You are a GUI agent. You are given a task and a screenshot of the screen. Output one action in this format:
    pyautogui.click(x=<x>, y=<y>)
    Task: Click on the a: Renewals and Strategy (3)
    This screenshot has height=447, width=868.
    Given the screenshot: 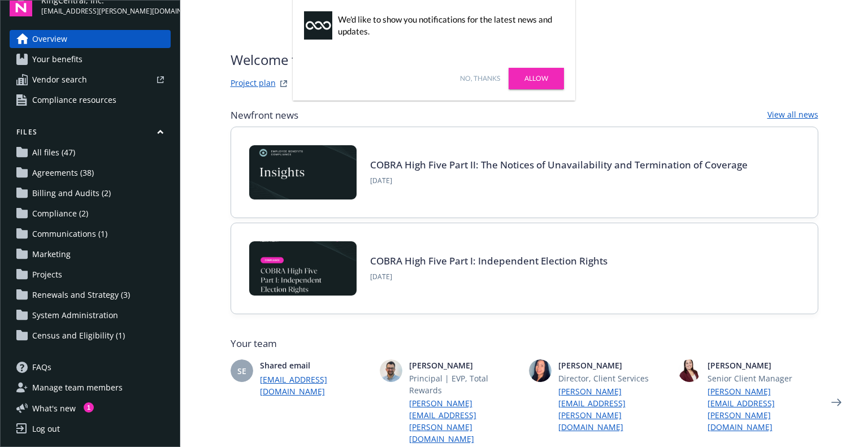 What is the action you would take?
    pyautogui.click(x=90, y=295)
    